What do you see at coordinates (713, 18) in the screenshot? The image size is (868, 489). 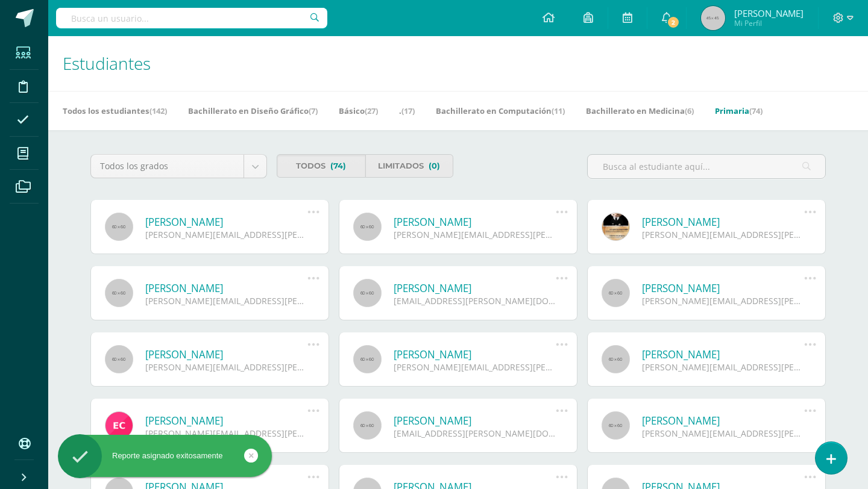 I see `img: 45x45` at bounding box center [713, 18].